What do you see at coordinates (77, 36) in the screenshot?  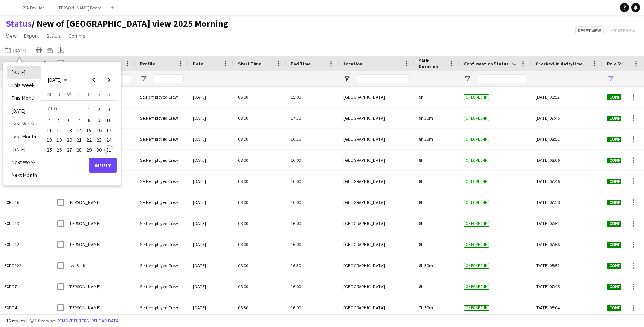 I see `span: Comms` at bounding box center [77, 36].